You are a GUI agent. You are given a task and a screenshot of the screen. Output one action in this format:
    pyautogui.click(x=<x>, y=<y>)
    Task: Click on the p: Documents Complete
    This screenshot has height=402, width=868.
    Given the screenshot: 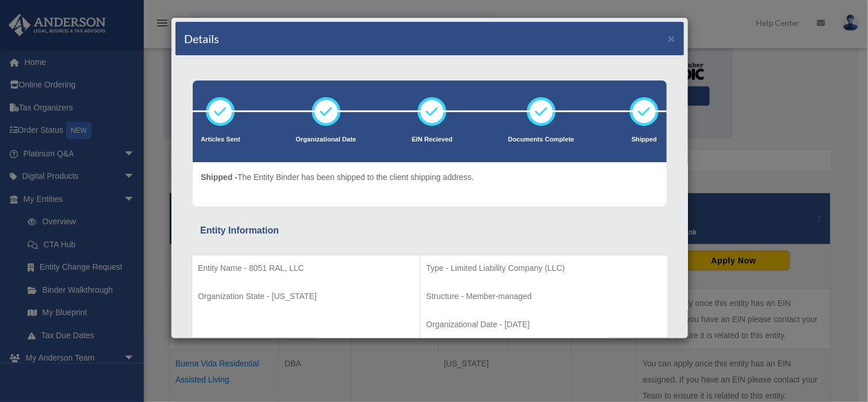 What is the action you would take?
    pyautogui.click(x=541, y=140)
    